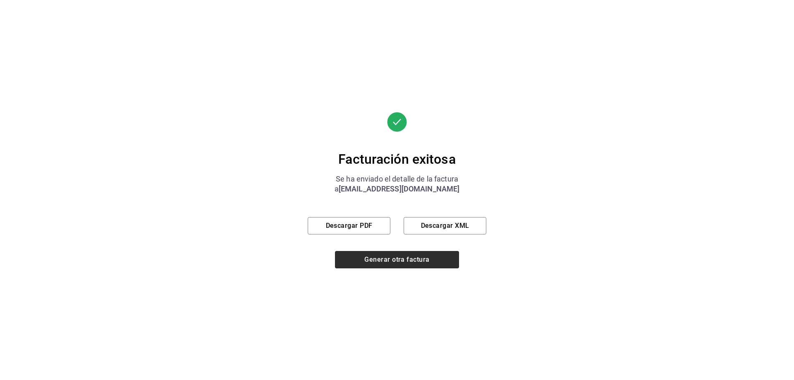 This screenshot has height=380, width=794. Describe the element at coordinates (397, 260) in the screenshot. I see `button: Generar otra factura` at that location.